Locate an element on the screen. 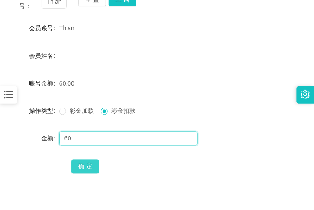 The width and height of the screenshot is (314, 210). button: 确 定 is located at coordinates (85, 167).